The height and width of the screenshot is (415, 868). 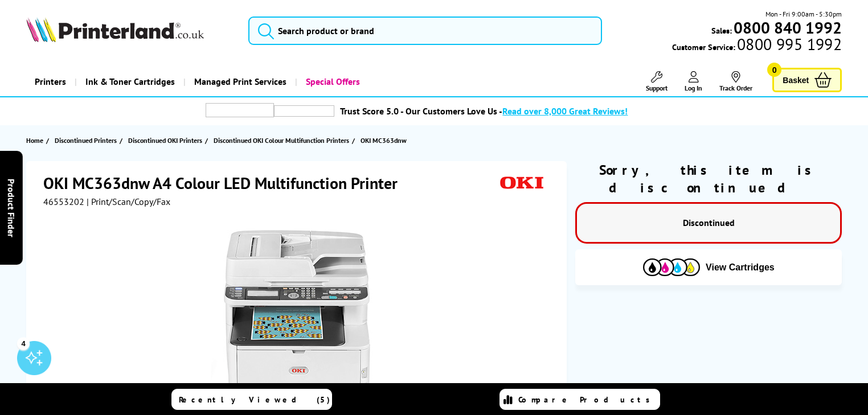 What do you see at coordinates (281, 140) in the screenshot?
I see `span: Discontinued OKI Colour Multifunction Printers` at bounding box center [281, 140].